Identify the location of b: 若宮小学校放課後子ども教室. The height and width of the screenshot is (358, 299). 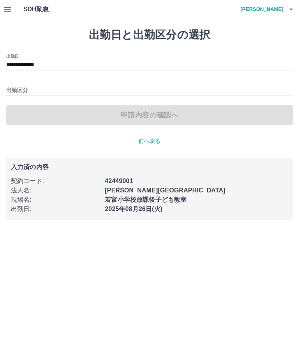
(145, 199).